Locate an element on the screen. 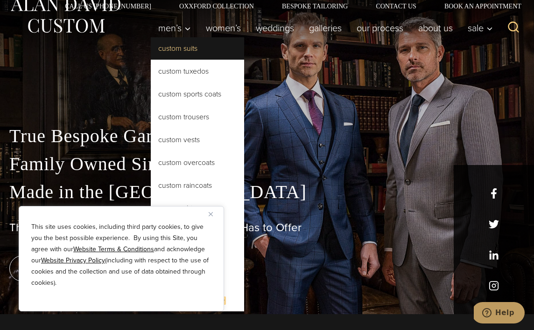  a: Custom Shirts is located at coordinates (197, 208).